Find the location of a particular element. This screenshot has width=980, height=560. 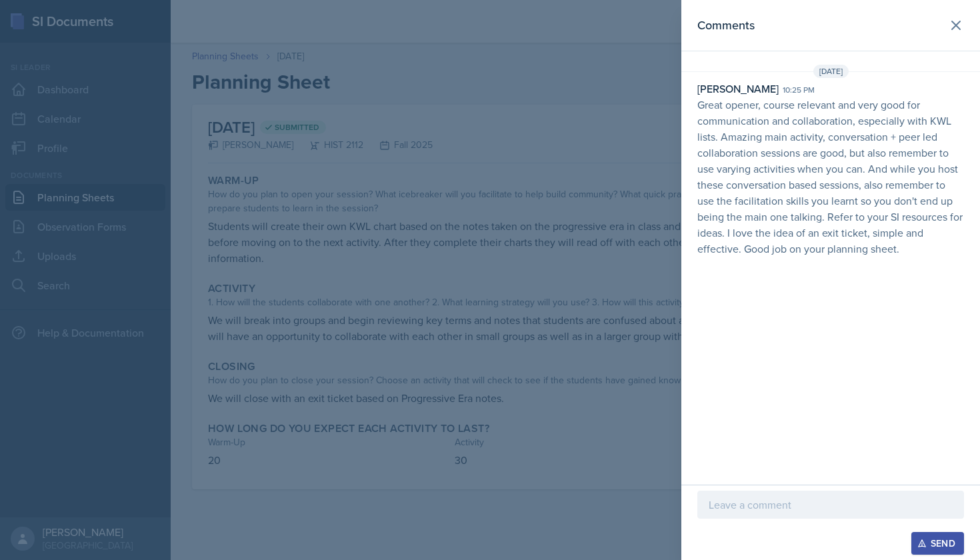

h2: Comments is located at coordinates (726, 25).